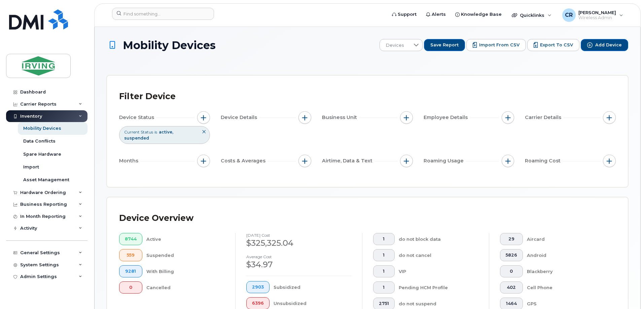 This screenshot has width=644, height=309. Describe the element at coordinates (511, 303) in the screenshot. I see `span: 1464` at that location.